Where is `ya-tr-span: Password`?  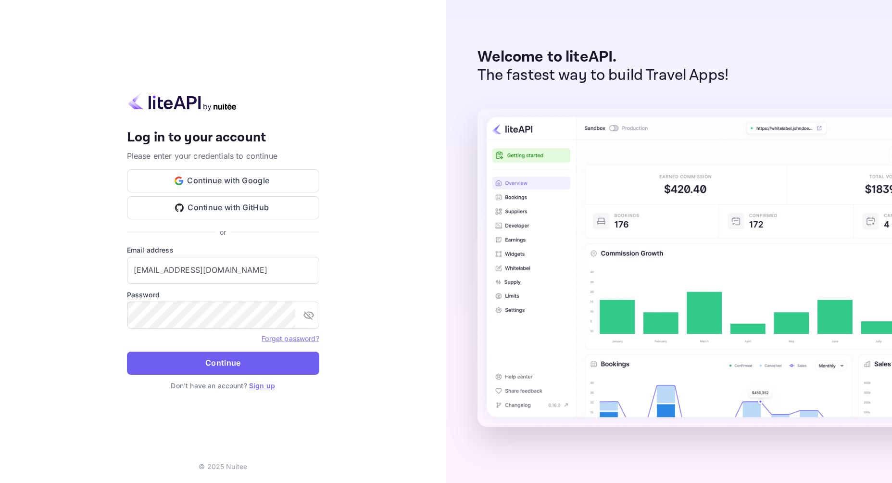
ya-tr-span: Password is located at coordinates (143, 294).